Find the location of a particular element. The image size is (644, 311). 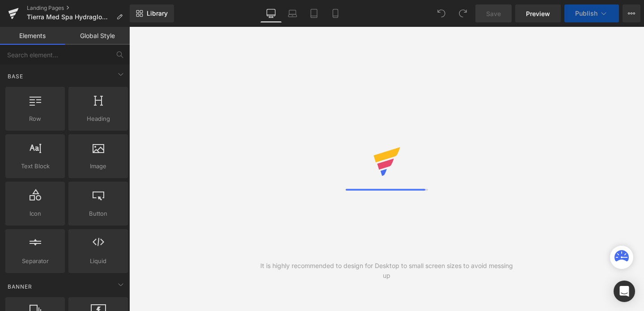

a: New Library is located at coordinates (152, 13).